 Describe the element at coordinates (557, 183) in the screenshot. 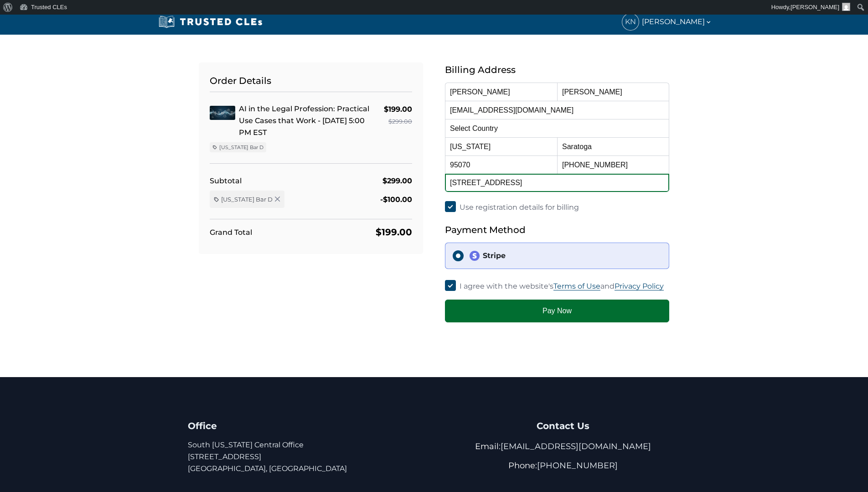

I see `input: Address` at that location.